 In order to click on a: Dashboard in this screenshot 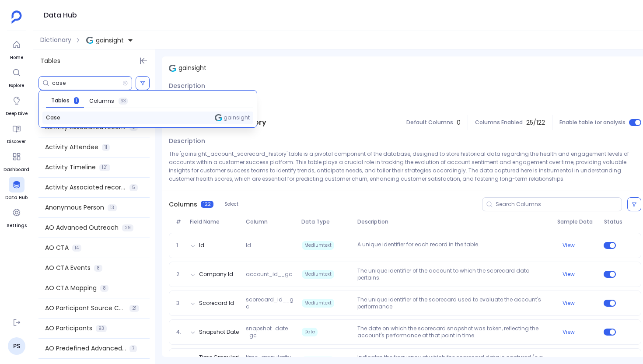, I will do `click(16, 161)`.